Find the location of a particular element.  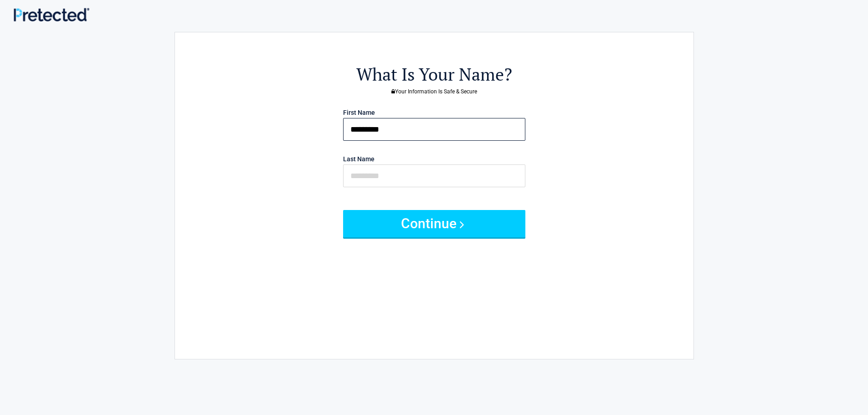

label: First Name is located at coordinates (359, 113).